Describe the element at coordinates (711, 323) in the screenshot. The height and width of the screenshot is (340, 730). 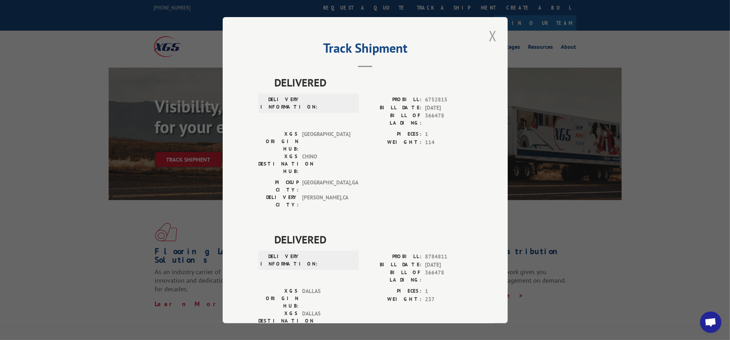
I see `a: Open chat` at that location.